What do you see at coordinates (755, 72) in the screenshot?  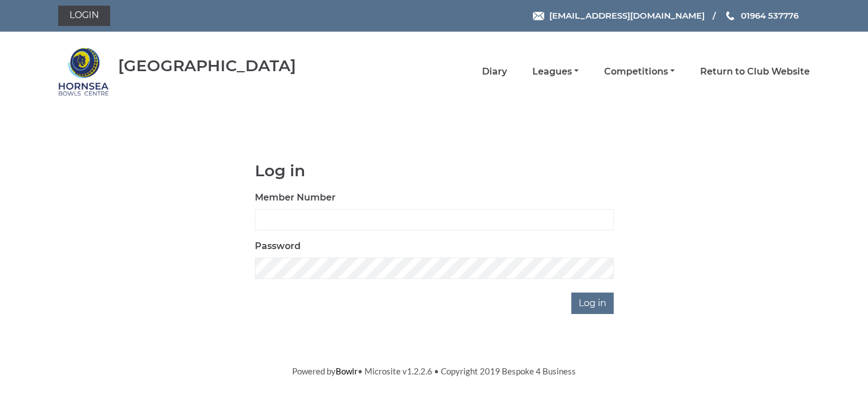 I see `a: Return to Club Website` at bounding box center [755, 72].